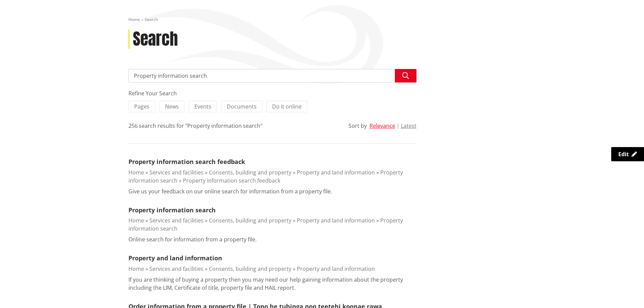 The image size is (644, 308). What do you see at coordinates (628, 154) in the screenshot?
I see `a: Edit` at bounding box center [628, 154].